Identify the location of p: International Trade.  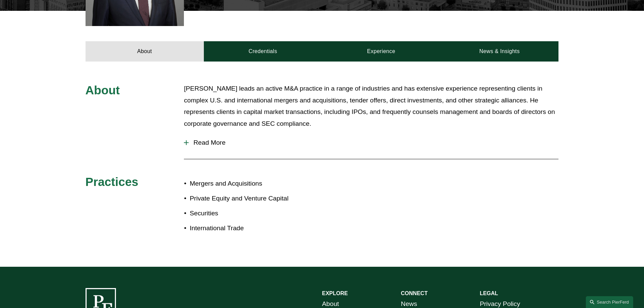
(256, 229).